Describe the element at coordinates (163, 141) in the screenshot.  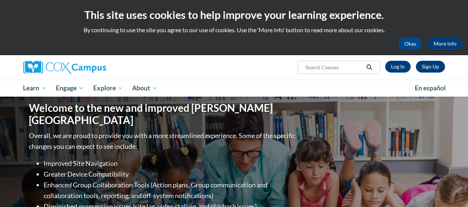
I see `p: Overall, we are proud to provide you with a more streamlined experience. Some of the specific cha...` at that location.